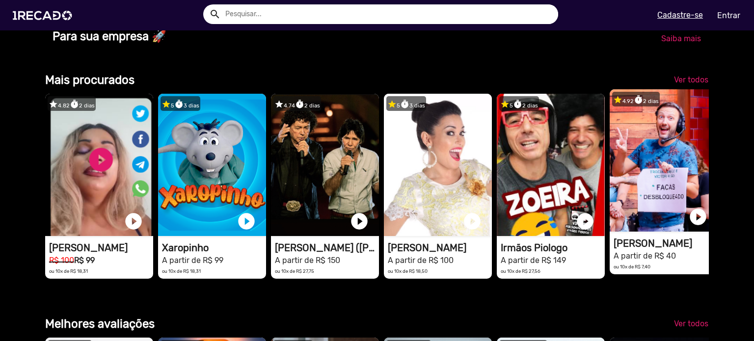 Image resolution: width=754 pixels, height=341 pixels. Describe the element at coordinates (295, 271) in the screenshot. I see `small: ou 10x de R$ 27,75` at that location.